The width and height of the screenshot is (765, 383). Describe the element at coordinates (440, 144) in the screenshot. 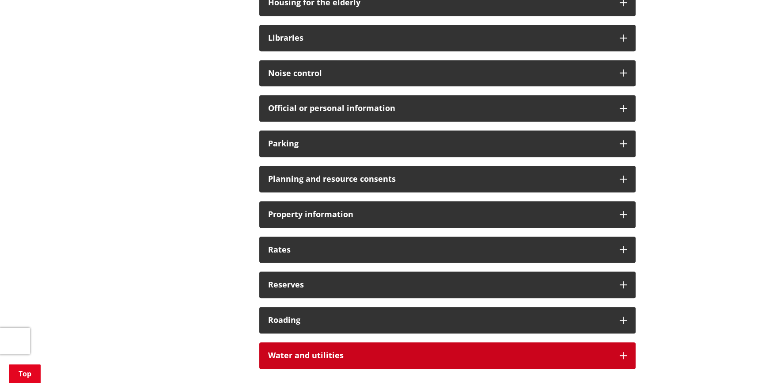

I see `h3: Parking` at that location.